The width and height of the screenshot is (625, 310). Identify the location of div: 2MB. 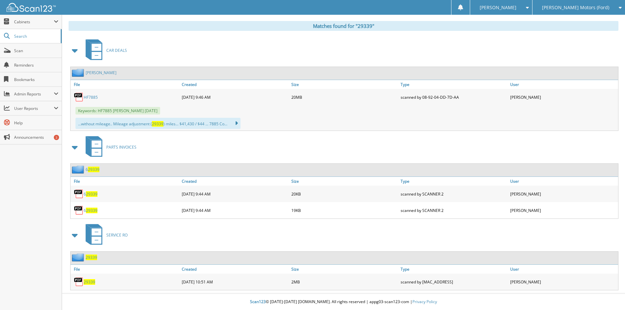
(344, 282).